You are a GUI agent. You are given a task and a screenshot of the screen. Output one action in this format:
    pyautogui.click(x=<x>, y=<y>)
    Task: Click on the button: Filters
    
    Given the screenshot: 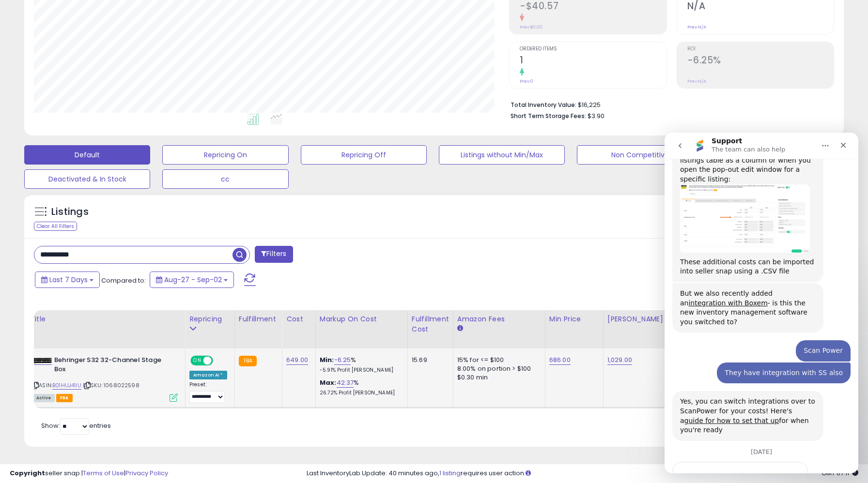 What is the action you would take?
    pyautogui.click(x=274, y=254)
    